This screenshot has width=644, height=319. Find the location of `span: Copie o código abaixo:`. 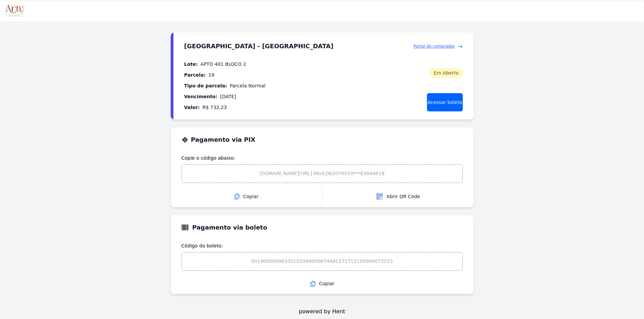

span: Copie o código abaixo: is located at coordinates (322, 158).